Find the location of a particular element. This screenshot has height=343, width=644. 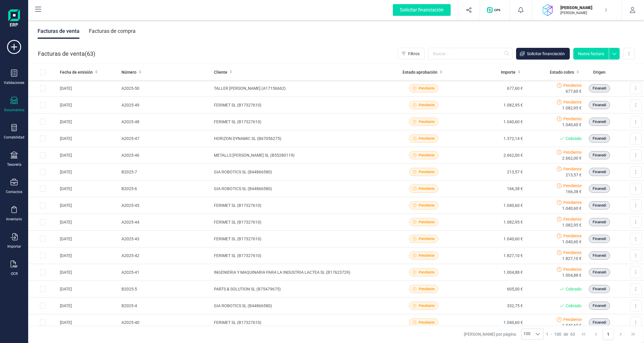

span: Solicitar financiación is located at coordinates (546, 53).